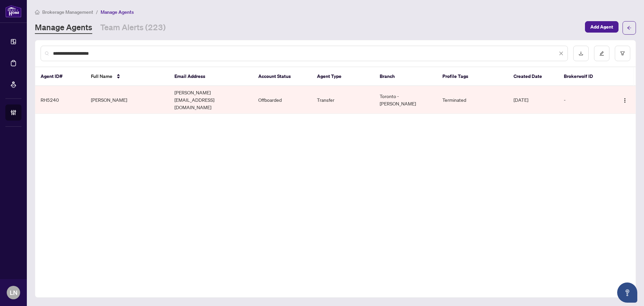 The width and height of the screenshot is (644, 306). Describe the element at coordinates (623, 53) in the screenshot. I see `span: filter` at that location.